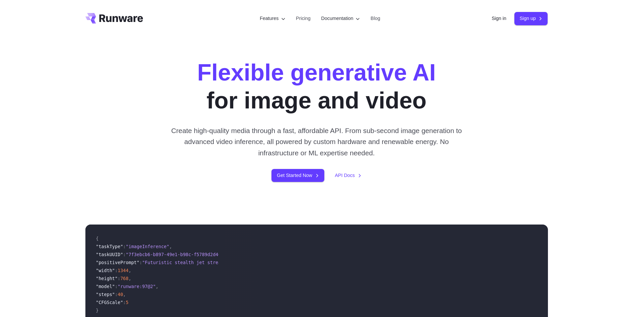 The width and height of the screenshot is (633, 317). What do you see at coordinates (317, 86) in the screenshot?
I see `h1: for image and video` at bounding box center [317, 86].